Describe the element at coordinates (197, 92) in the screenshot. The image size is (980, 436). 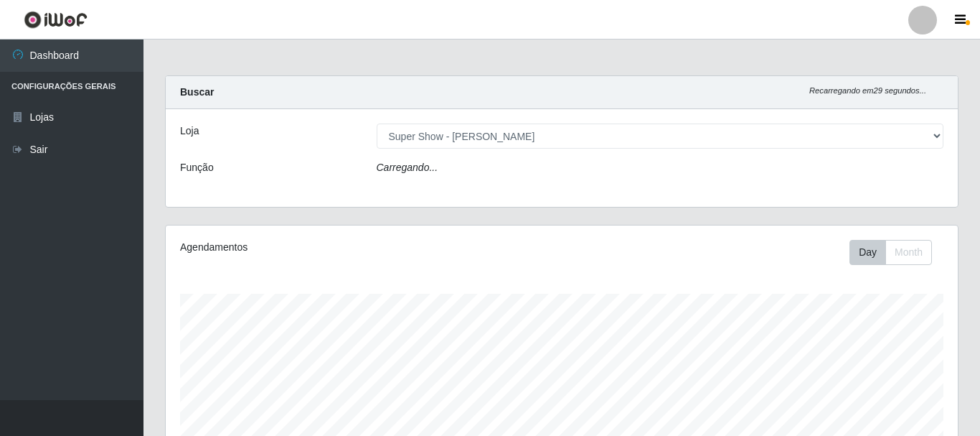
I see `strong: Buscar` at that location.